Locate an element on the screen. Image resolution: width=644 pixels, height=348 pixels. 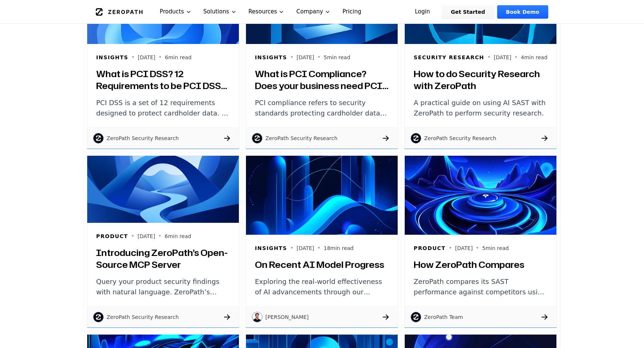
a: Book Demo is located at coordinates (523, 12).